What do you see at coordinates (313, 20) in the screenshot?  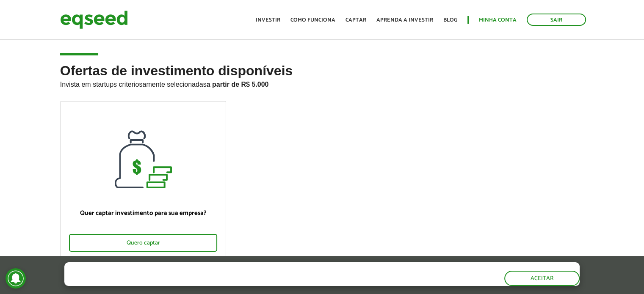 I see `a: Como funciona` at bounding box center [313, 20].